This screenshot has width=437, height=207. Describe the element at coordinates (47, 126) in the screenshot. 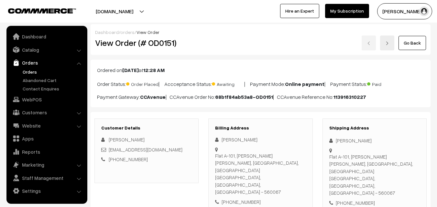

I see `a: Website` at that location.